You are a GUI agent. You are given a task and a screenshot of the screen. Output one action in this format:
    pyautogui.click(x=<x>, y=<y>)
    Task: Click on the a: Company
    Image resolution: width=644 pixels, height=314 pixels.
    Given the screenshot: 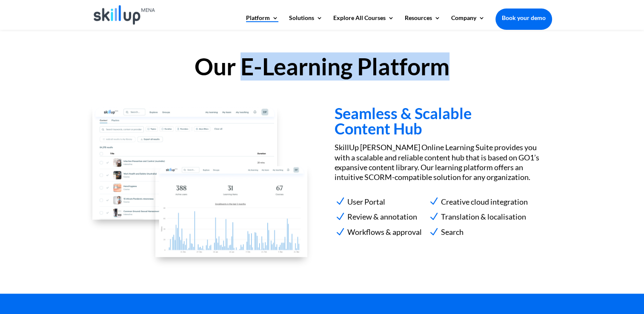 What is the action you would take?
    pyautogui.click(x=468, y=22)
    